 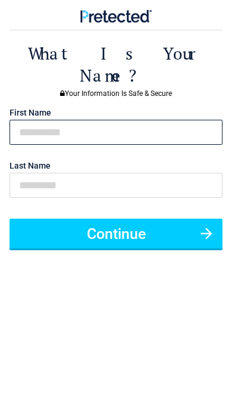 What do you see at coordinates (30, 166) in the screenshot?
I see `label: Last Name` at bounding box center [30, 166].